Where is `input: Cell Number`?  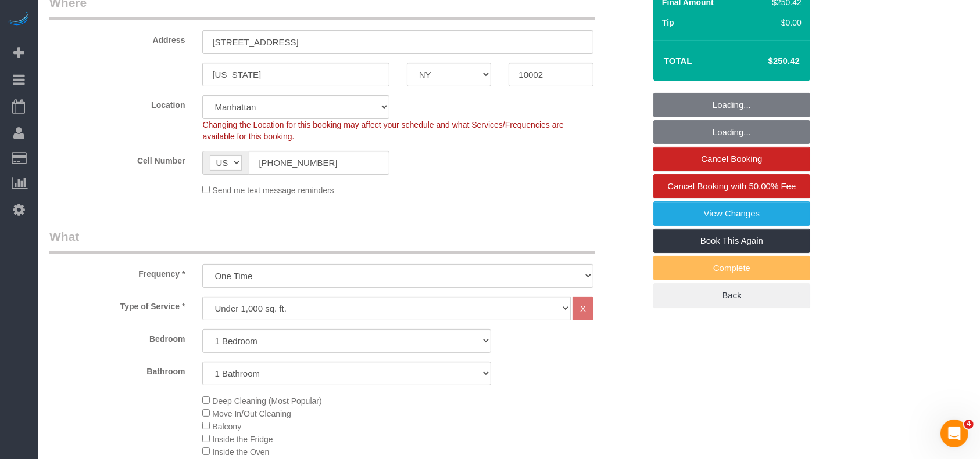
input: Cell Number is located at coordinates (319, 163).